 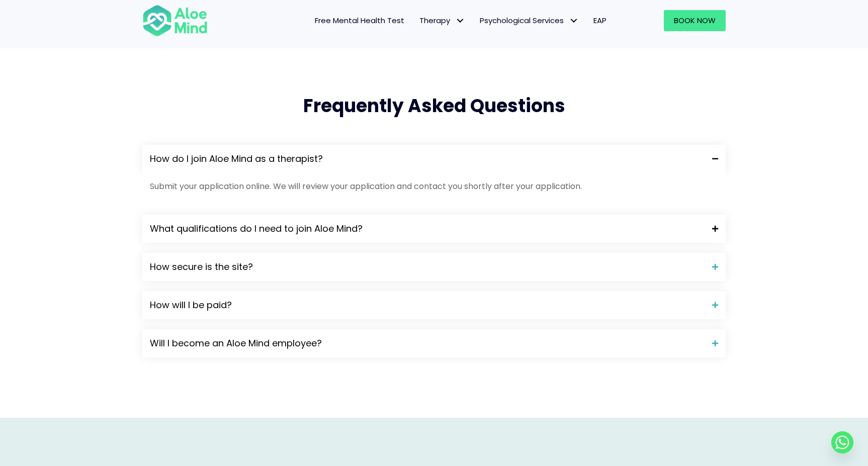 What do you see at coordinates (427, 304) in the screenshot?
I see `span: How will I be paid?` at bounding box center [427, 304].